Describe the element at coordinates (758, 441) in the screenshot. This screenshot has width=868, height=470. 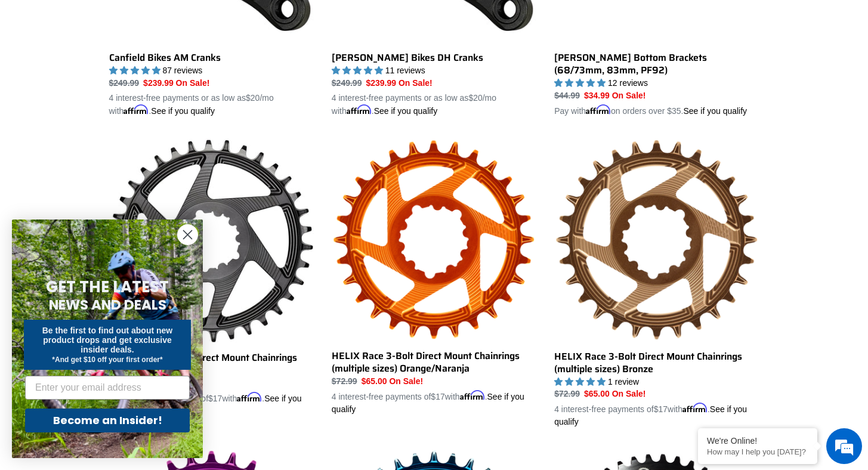
I see `div: We're Online!` at that location.